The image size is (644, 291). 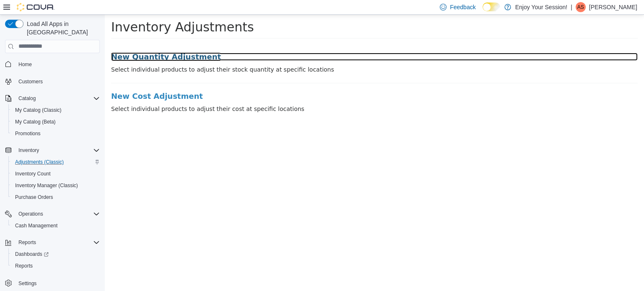 What do you see at coordinates (25, 64) in the screenshot?
I see `a: Home` at bounding box center [25, 64].